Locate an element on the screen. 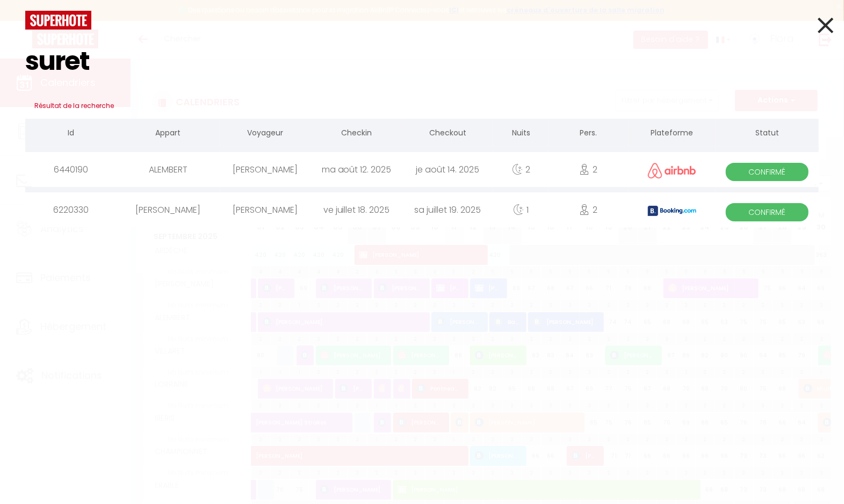 The image size is (844, 504). h3: Résultat de la recherche is located at coordinates (421, 106).